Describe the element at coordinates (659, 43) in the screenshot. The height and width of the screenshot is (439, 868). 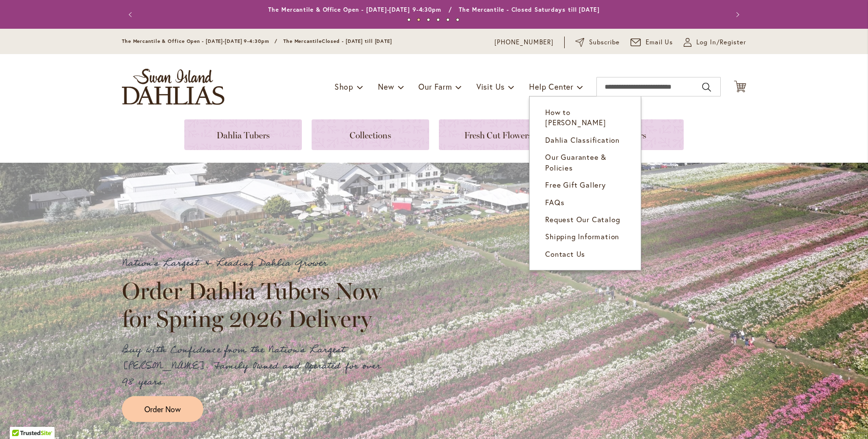
I see `span: Email Us` at that location.